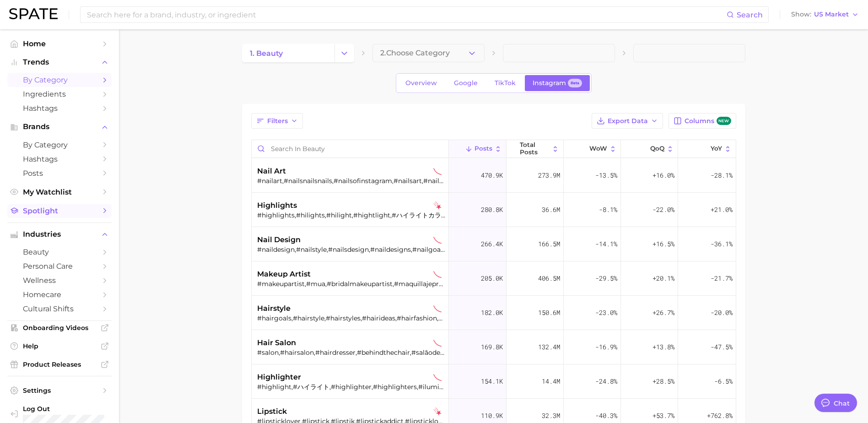 Image resolution: width=868 pixels, height=423 pixels. What do you see at coordinates (608, 210) in the screenshot?
I see `span: -8.1%` at bounding box center [608, 210].